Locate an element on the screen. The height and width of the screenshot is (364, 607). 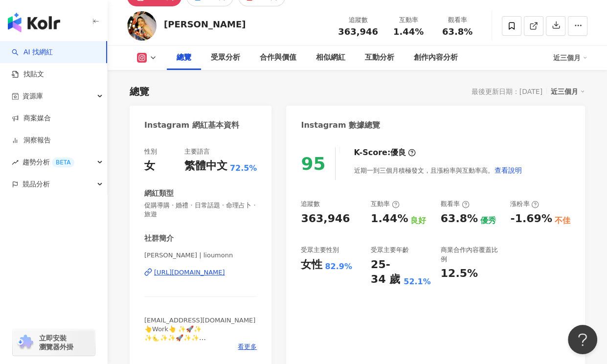
div: Instagram 數據總覽 is located at coordinates (341, 125).